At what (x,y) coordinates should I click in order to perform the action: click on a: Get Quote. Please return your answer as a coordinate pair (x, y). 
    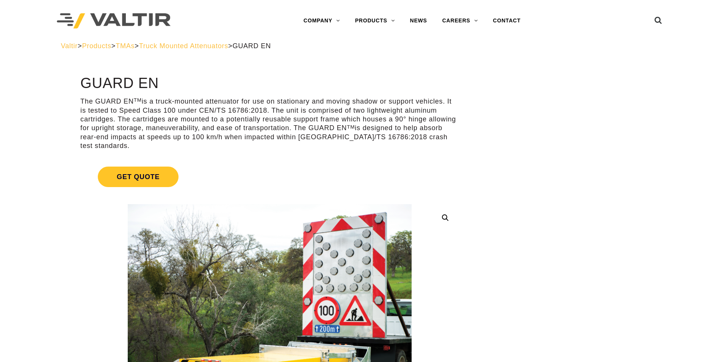
    Looking at the image, I should click on (269, 177).